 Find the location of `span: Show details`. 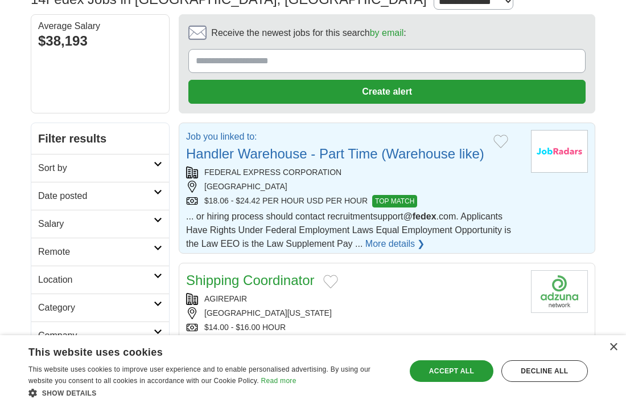

span: Show details is located at coordinates (69, 393).